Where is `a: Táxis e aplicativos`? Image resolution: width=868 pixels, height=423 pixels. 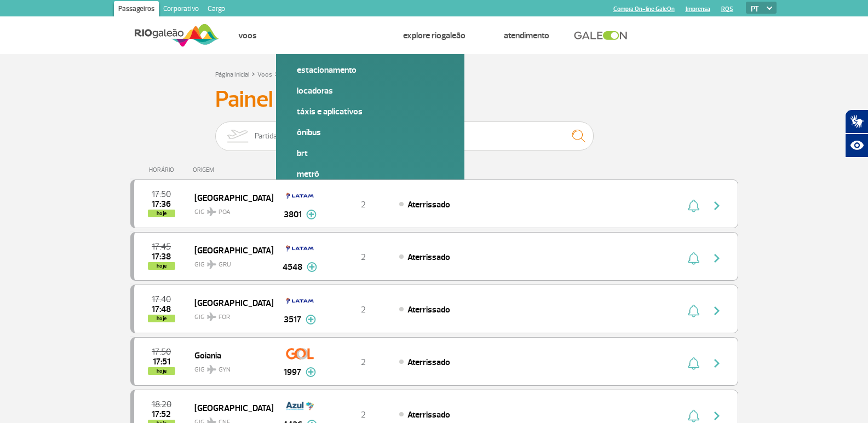 a: Táxis e aplicativos is located at coordinates (370, 111).